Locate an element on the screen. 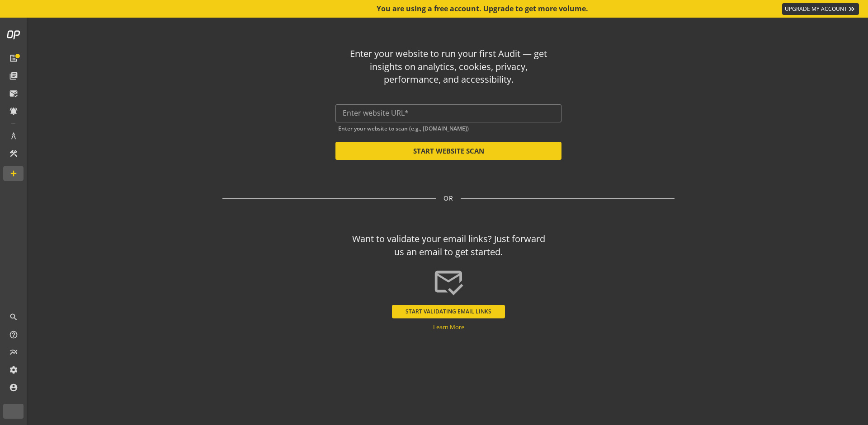  div: Enter your website to run your first Audit — get insights on analytics, cookies, privacy, perform... is located at coordinates (449, 67).